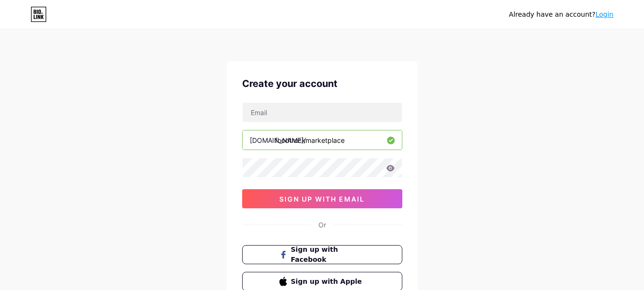 The width and height of the screenshot is (644, 290). I want to click on a: Sign up with Facebook, so click(323, 255).